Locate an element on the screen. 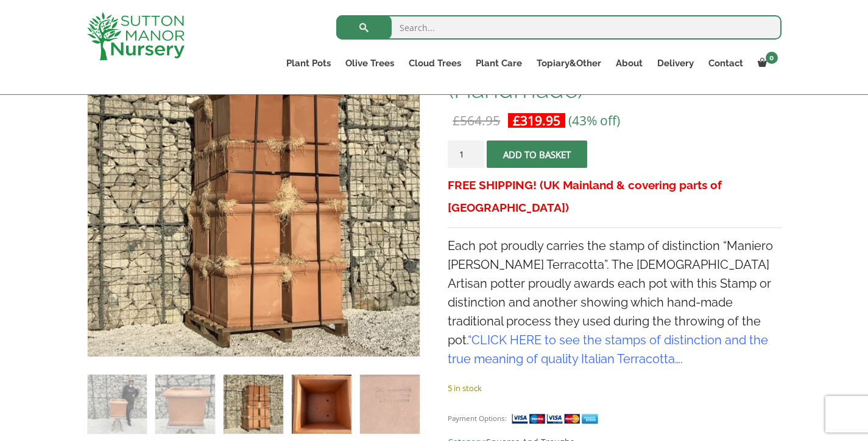 This screenshot has width=868, height=441. img: Terracotta Tuscan Planter Cube/Square Window Box 50 (Handmade) - Image 3 is located at coordinates (253, 404).